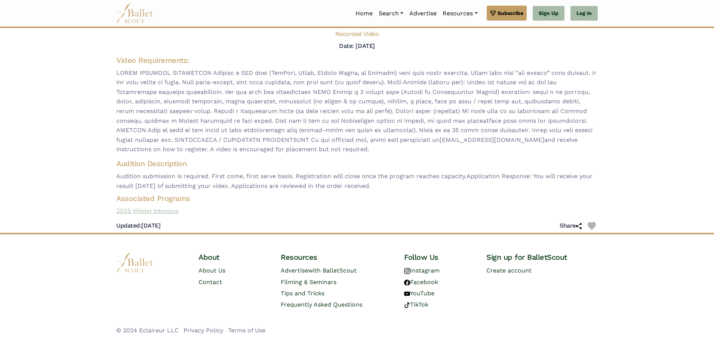 This screenshot has width=714, height=341. Describe the element at coordinates (247, 330) in the screenshot. I see `a: Terms of Use` at that location.